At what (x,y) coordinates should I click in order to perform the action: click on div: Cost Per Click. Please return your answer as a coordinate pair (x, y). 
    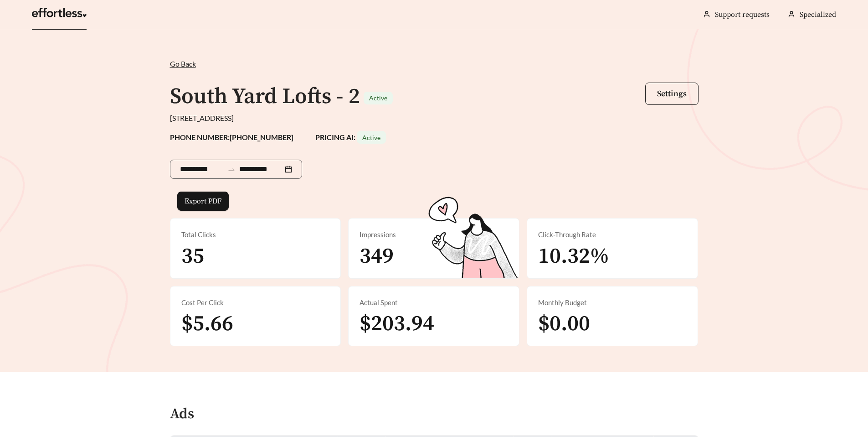
    Looking at the image, I should click on (255, 302).